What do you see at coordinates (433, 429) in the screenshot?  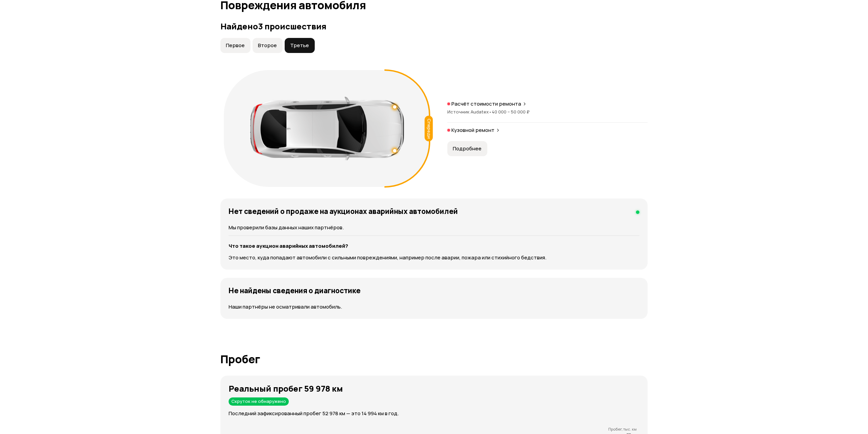 I see `p: Пробег, тыс. км` at bounding box center [433, 429].